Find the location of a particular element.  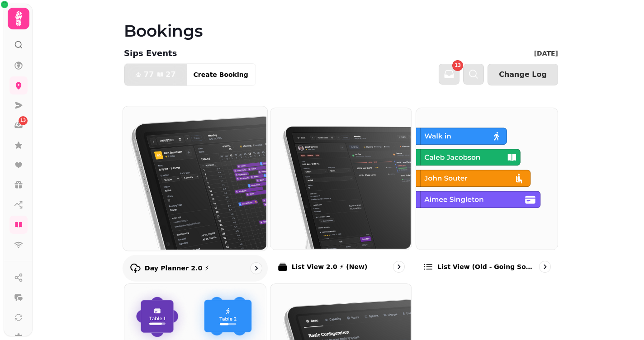

span: Create Booking is located at coordinates (221, 75).